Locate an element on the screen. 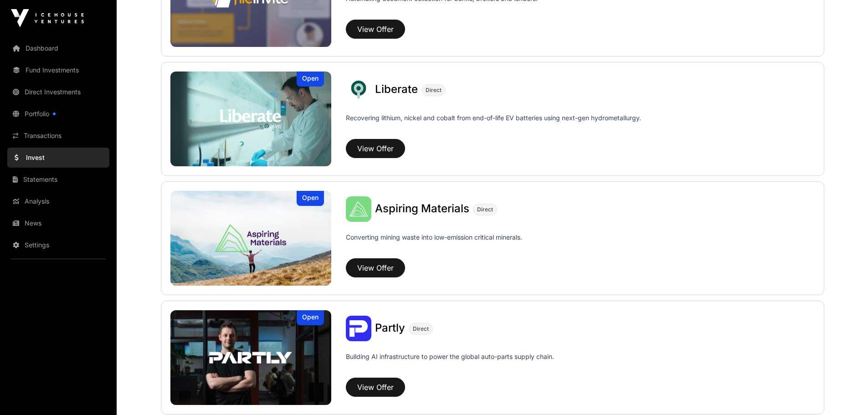 The image size is (868, 415). a: Partly is located at coordinates (390, 328).